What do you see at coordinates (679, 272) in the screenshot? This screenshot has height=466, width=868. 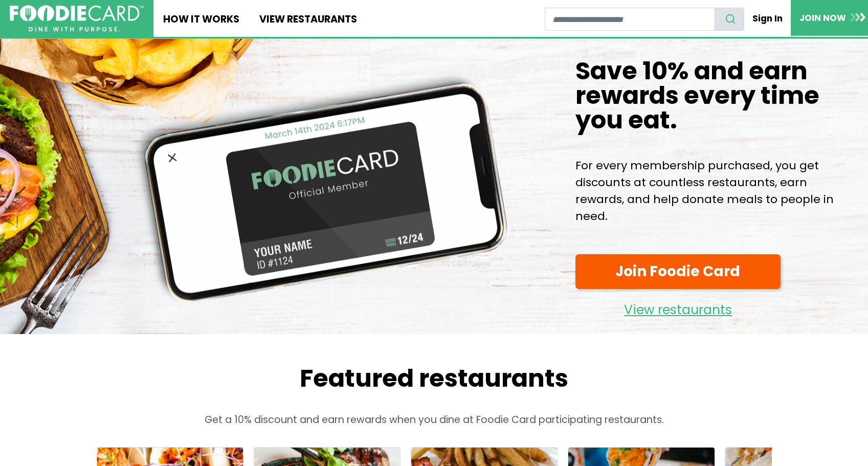 I see `a: Join Foodie Card` at bounding box center [679, 272].